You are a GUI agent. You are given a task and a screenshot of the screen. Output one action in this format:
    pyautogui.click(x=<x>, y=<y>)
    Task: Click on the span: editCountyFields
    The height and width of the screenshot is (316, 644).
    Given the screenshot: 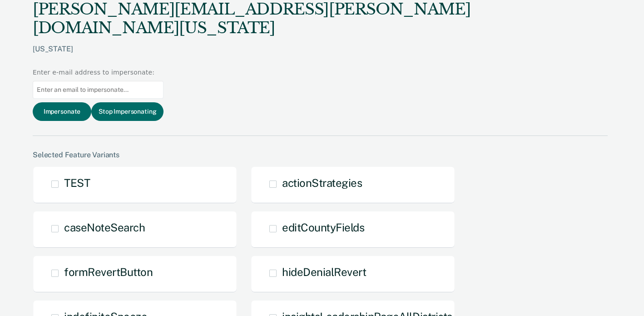 What is the action you would take?
    pyautogui.click(x=323, y=227)
    